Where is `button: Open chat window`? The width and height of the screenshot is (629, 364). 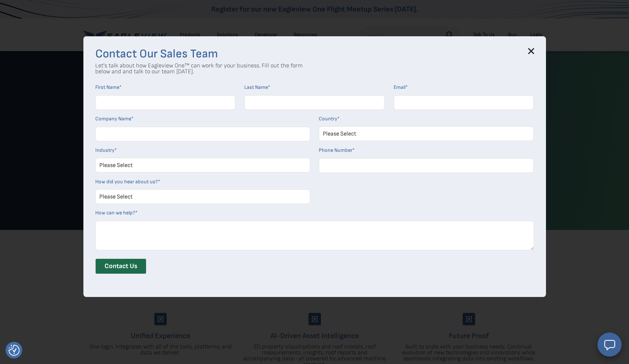 button: Open chat window is located at coordinates (610, 345).